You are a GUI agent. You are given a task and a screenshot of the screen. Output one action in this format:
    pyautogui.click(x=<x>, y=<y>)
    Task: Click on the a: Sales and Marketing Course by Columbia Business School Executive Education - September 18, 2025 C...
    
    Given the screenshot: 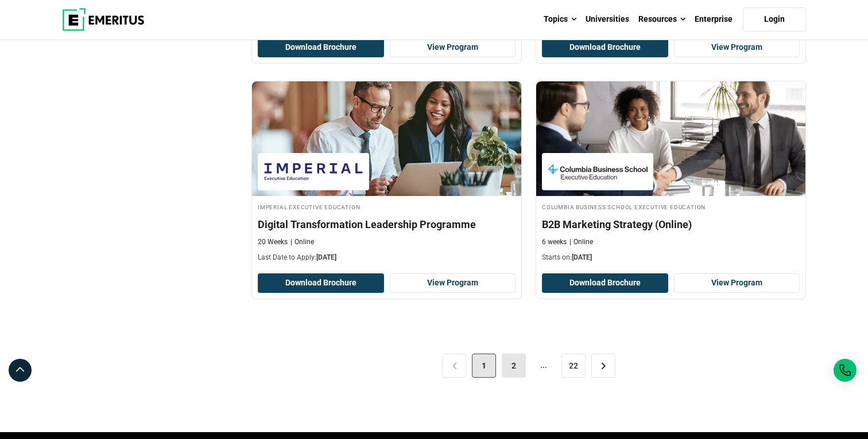 What is the action you would take?
    pyautogui.click(x=670, y=175)
    